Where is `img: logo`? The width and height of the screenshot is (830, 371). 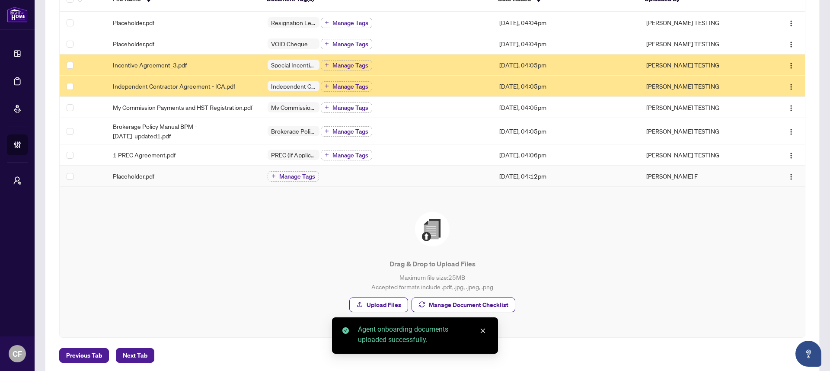 img: logo is located at coordinates (17, 14).